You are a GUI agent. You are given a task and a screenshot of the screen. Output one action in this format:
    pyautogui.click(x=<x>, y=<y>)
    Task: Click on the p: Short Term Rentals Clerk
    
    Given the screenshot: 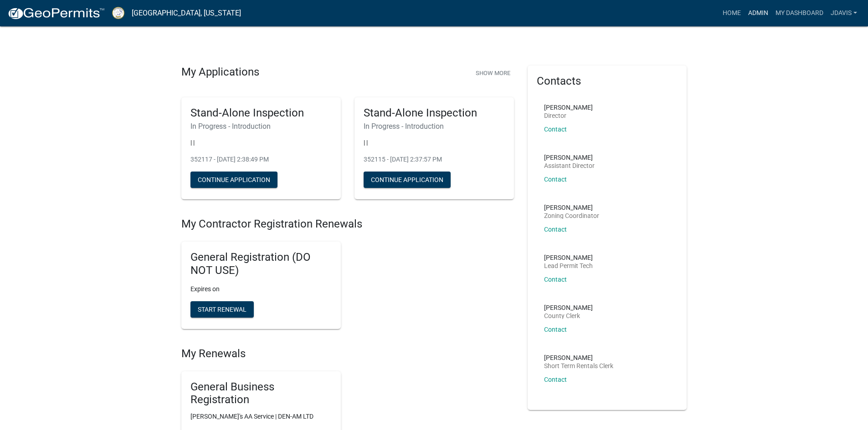 What is the action you would take?
    pyautogui.click(x=579, y=366)
    